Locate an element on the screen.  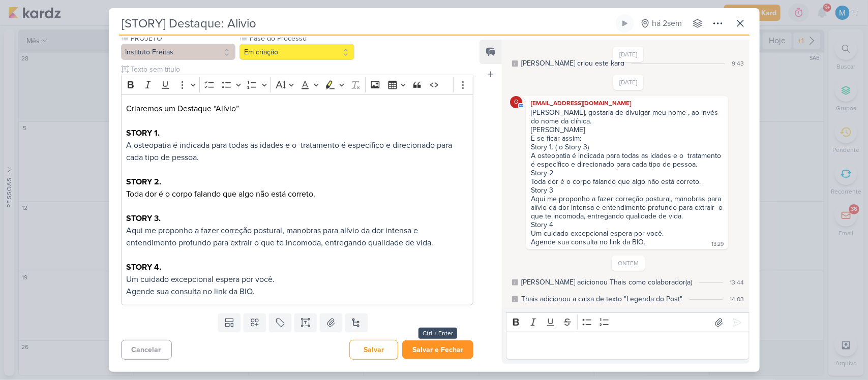
div: Ligar relógio is located at coordinates (625, 23).